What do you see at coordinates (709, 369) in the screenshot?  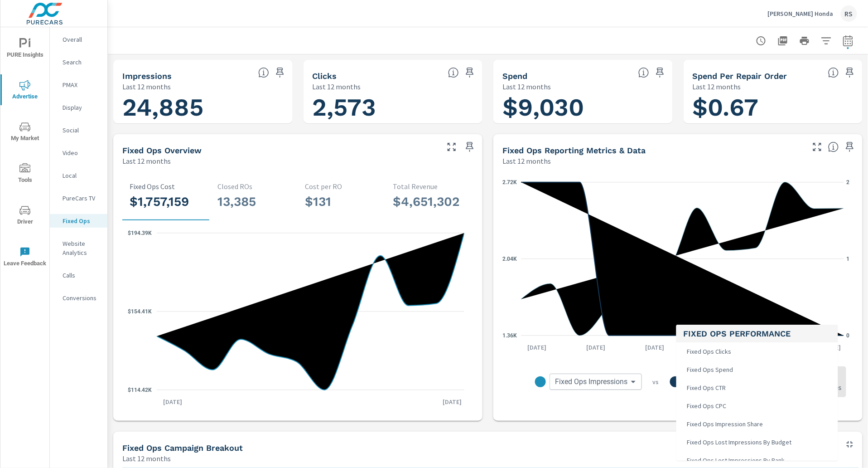 I see `span: Fixed Ops Spend` at bounding box center [709, 369].